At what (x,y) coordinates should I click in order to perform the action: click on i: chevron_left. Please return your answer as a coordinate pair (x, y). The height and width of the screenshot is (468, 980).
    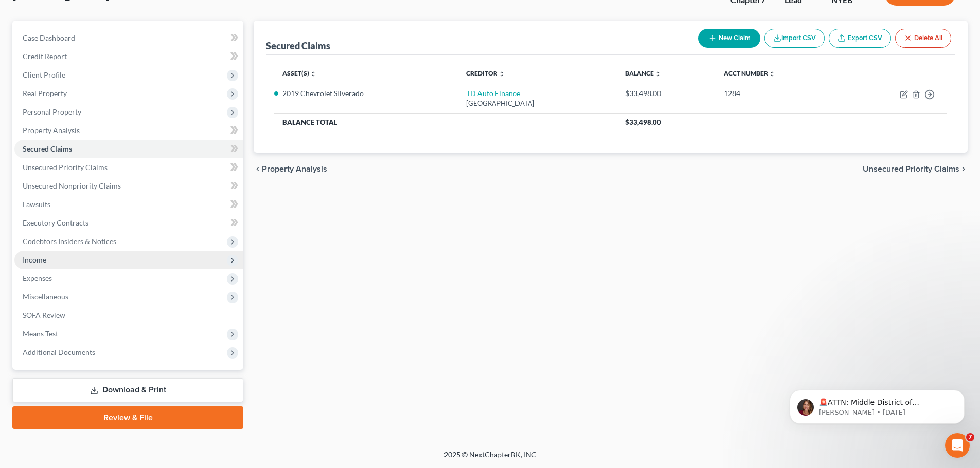
    Looking at the image, I should click on (258, 169).